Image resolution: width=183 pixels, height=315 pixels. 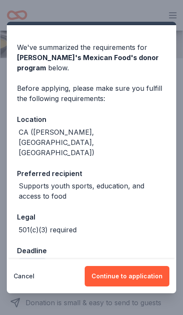 I want to click on div: 501(c)(3) required, so click(x=48, y=229).